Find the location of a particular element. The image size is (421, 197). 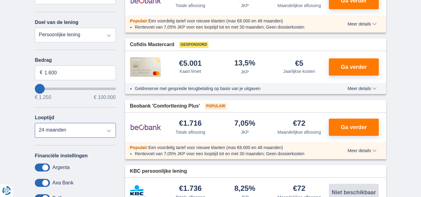

label: Argenta is located at coordinates (61, 168).